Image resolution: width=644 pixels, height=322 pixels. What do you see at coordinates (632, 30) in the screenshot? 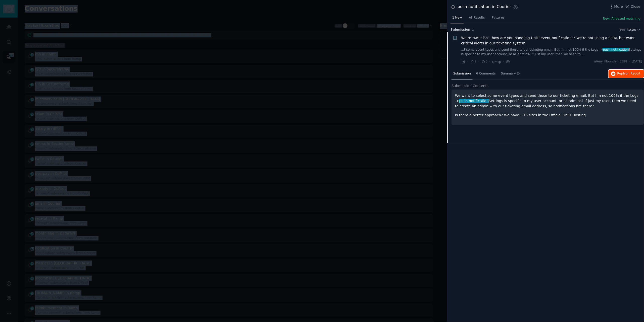
I see `span: Recent` at bounding box center [632, 30].